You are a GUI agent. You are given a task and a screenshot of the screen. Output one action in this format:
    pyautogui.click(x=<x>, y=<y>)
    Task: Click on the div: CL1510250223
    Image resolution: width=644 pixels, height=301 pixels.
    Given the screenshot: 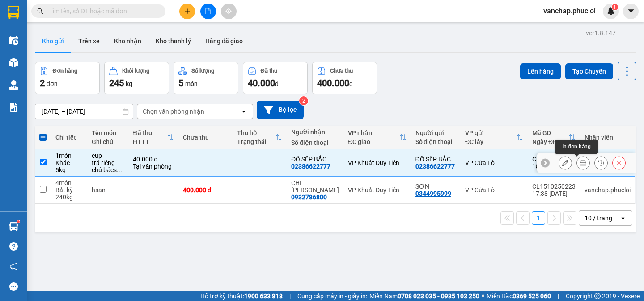 What is the action you would take?
    pyautogui.click(x=553, y=187)
    